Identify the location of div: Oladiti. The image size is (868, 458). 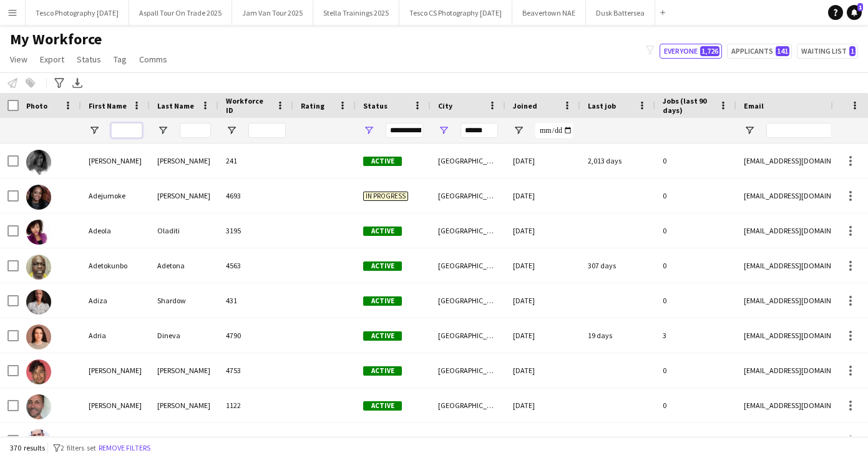
(184, 230).